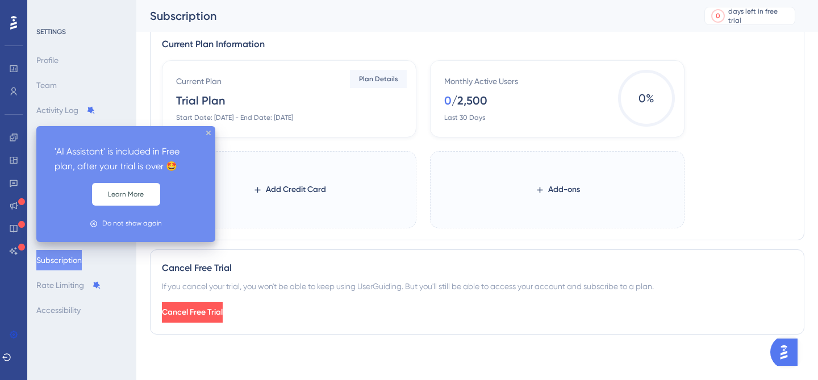 Image resolution: width=818 pixels, height=380 pixels. Describe the element at coordinates (759, 16) in the screenshot. I see `div: days left in free trial` at that location.